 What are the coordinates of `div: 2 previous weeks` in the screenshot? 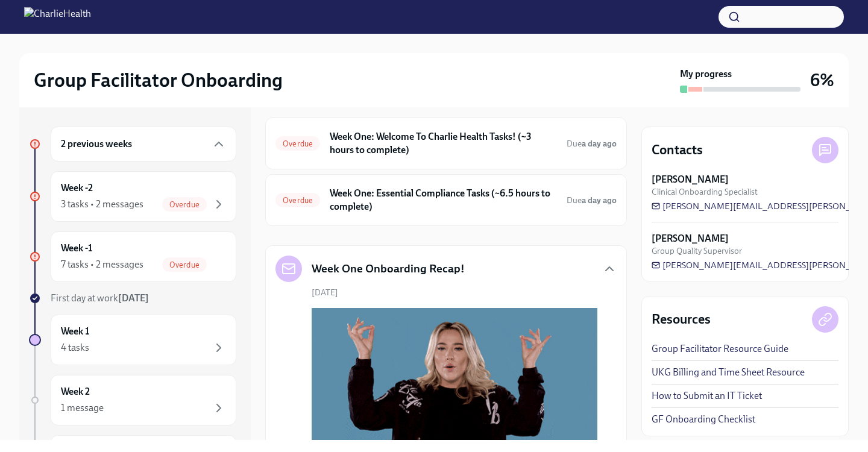 It's located at (143, 144).